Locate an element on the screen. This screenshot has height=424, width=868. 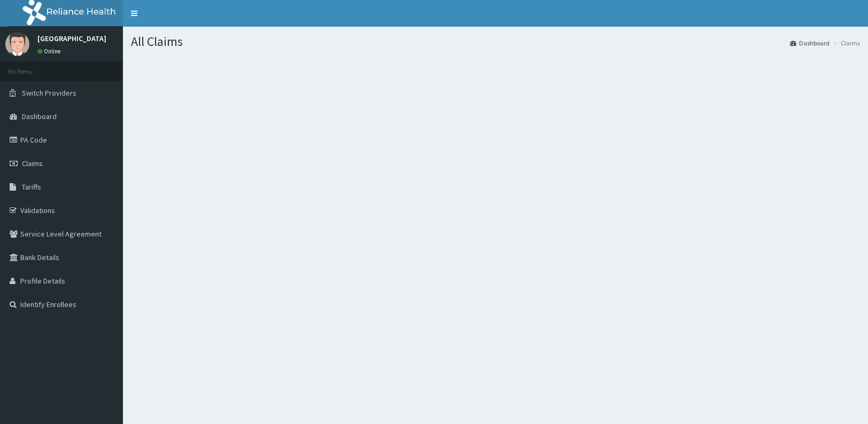
a: Online is located at coordinates (51, 51).